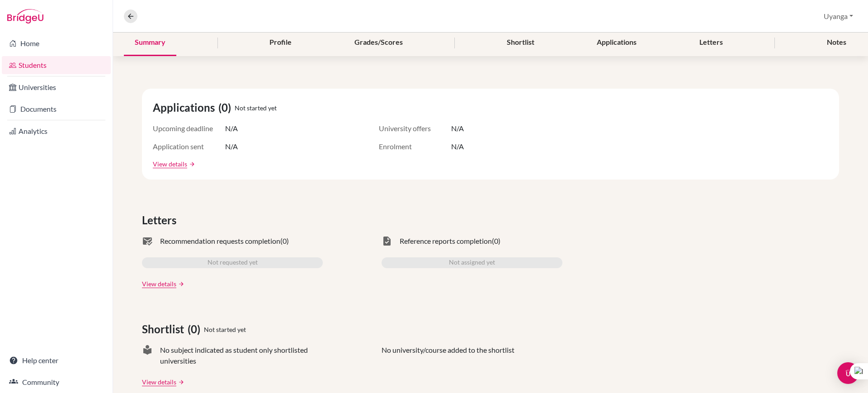 The width and height of the screenshot is (868, 393). What do you see at coordinates (56, 131) in the screenshot?
I see `a: Analytics` at bounding box center [56, 131].